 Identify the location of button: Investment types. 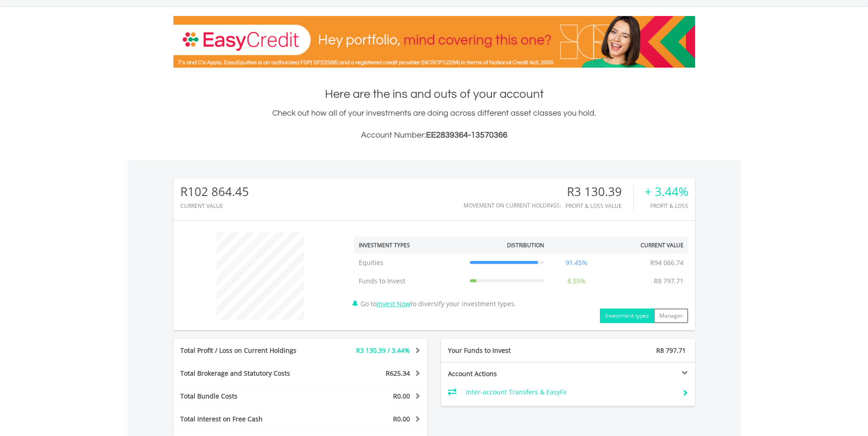
(626, 315).